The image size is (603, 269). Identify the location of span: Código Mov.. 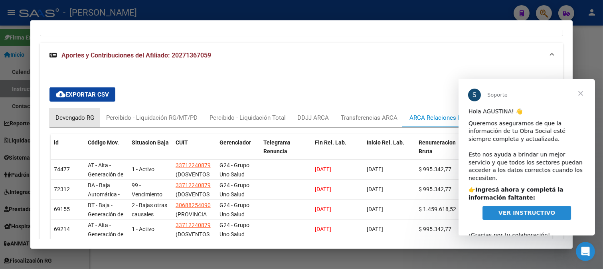
(103, 142).